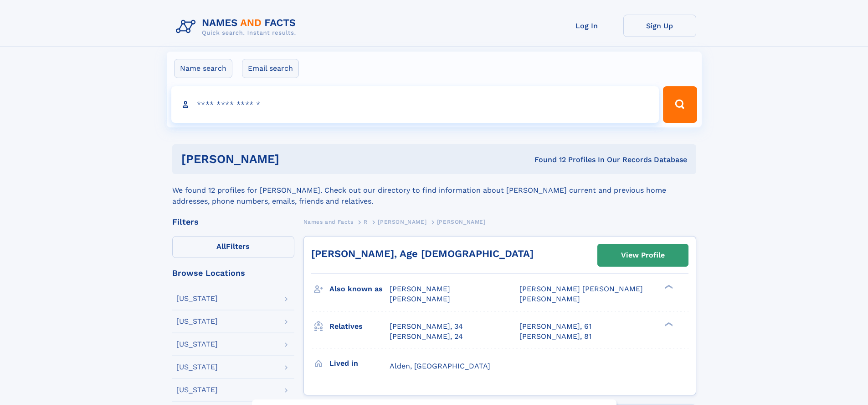  What do you see at coordinates (415, 104) in the screenshot?
I see `input: search input` at bounding box center [415, 104].